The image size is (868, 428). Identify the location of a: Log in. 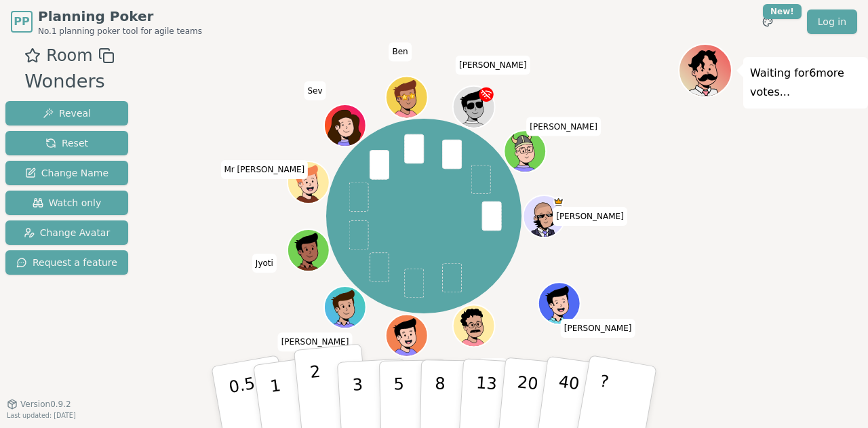
(832, 21).